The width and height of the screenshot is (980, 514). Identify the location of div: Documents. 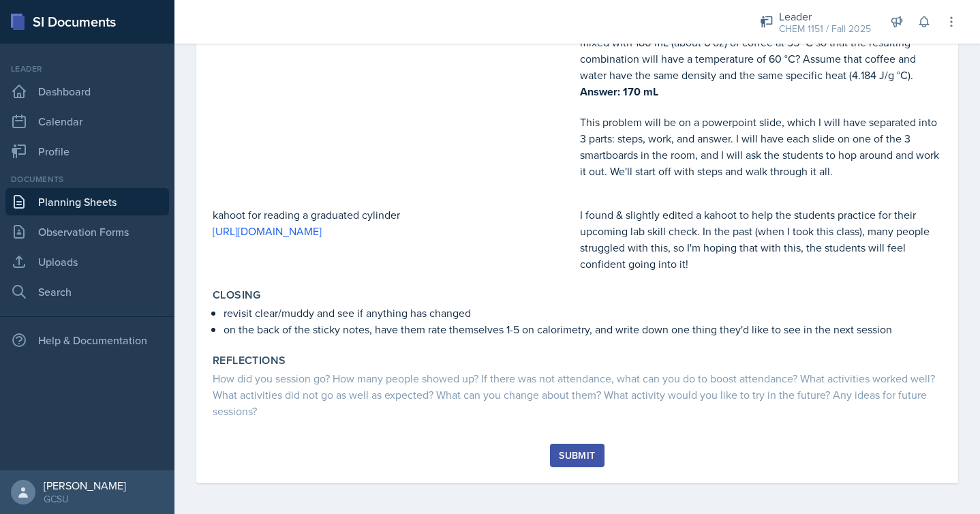
(87, 180).